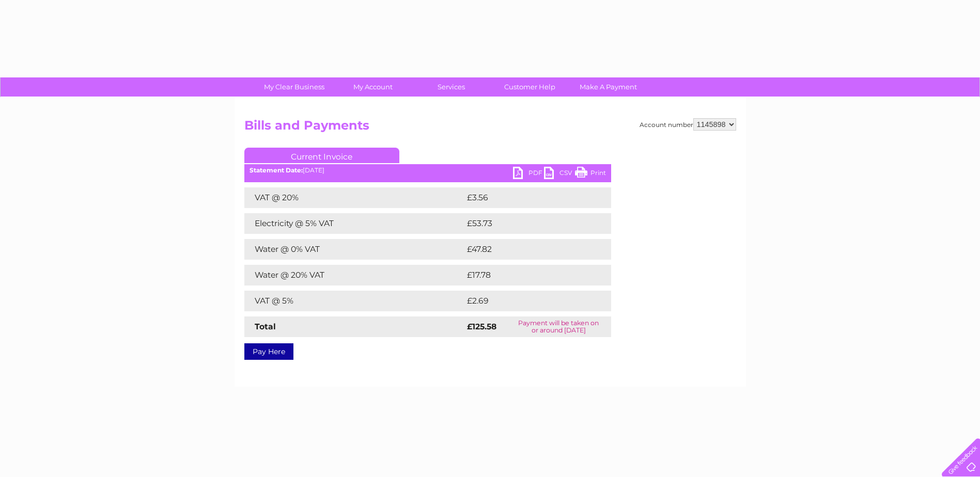  Describe the element at coordinates (373, 86) in the screenshot. I see `a: My Account` at that location.